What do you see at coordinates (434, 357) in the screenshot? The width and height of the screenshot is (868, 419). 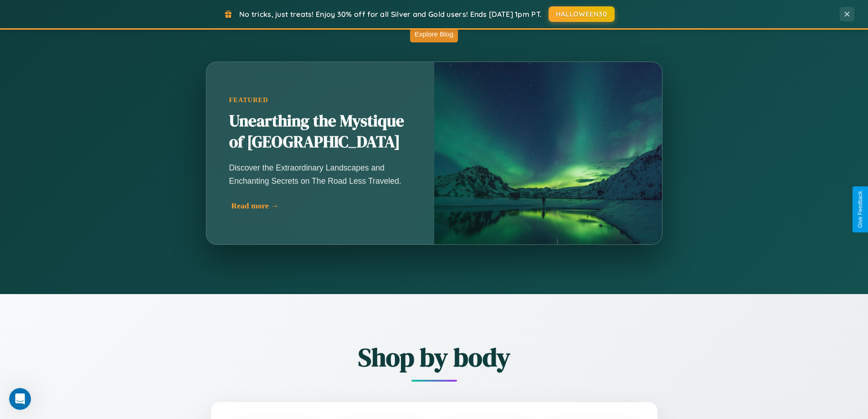 I see `h2: Shop by body` at bounding box center [434, 357].